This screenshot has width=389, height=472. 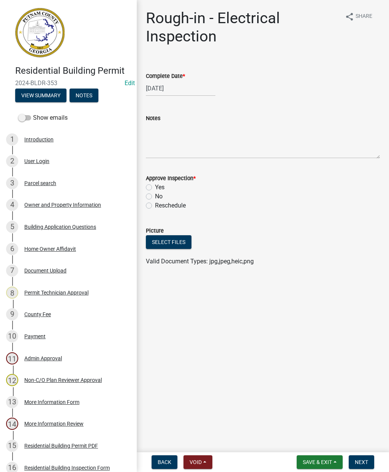 What do you see at coordinates (61, 446) in the screenshot?
I see `div: Residential Building Permit PDF` at bounding box center [61, 446].